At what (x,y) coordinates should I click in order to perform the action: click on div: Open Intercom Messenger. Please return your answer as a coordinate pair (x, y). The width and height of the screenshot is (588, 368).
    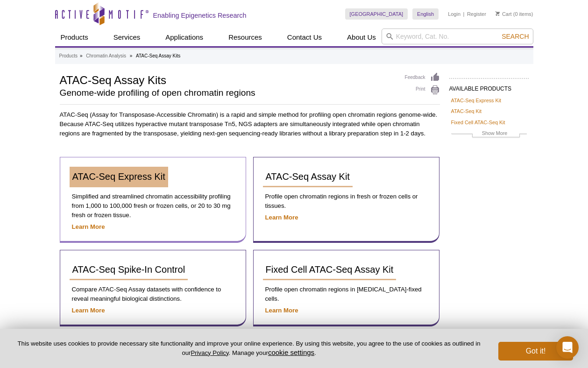
    Looking at the image, I should click on (567, 347).